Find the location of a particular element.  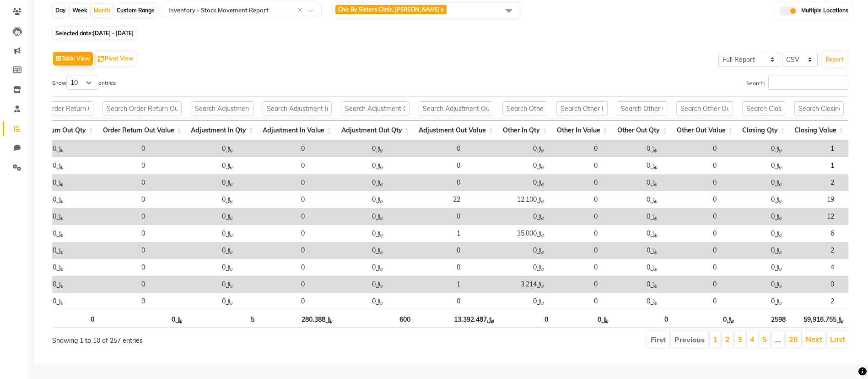

input: Search: is located at coordinates (808, 83).